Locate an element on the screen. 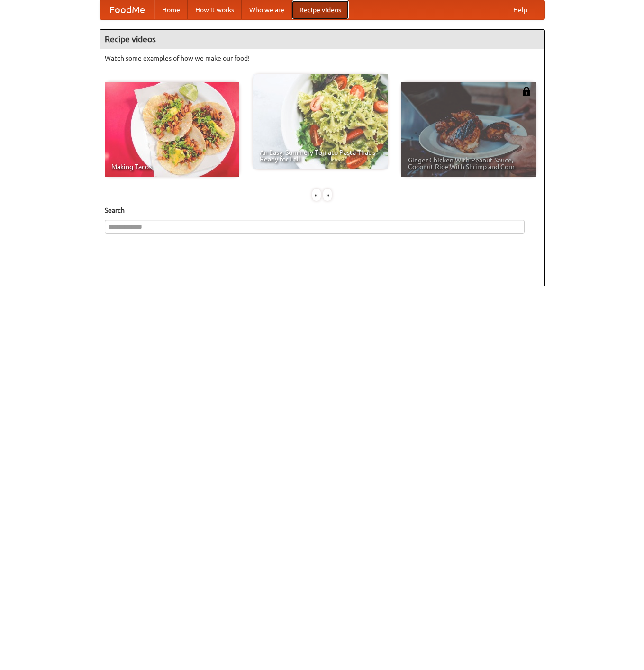  img: 483408.png is located at coordinates (526, 92).